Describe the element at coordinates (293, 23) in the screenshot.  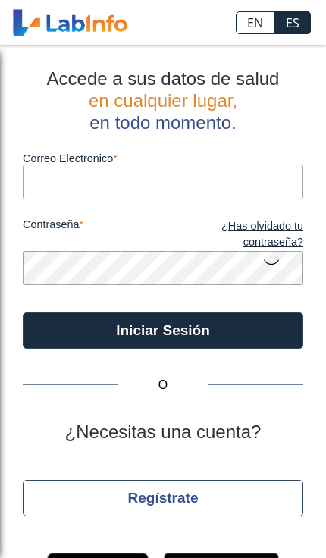
I see `a: ES` at that location.